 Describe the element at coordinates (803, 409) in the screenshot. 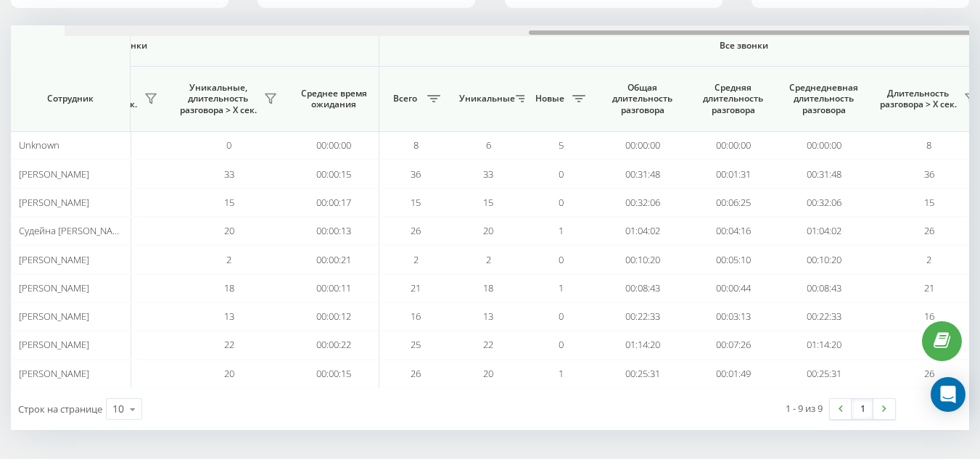

I see `div: 1 - 9 из 9` at that location.